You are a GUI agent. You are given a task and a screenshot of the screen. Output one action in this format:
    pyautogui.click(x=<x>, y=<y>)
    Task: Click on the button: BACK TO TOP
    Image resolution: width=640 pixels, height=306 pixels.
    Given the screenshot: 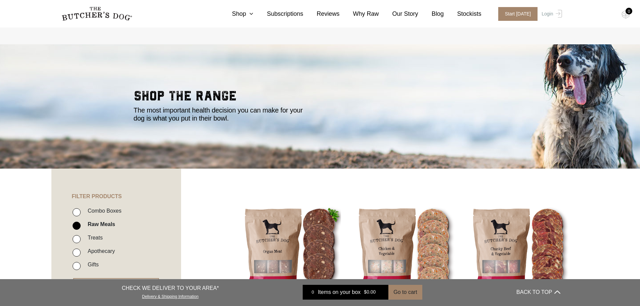 What is the action you would take?
    pyautogui.click(x=539, y=292)
    